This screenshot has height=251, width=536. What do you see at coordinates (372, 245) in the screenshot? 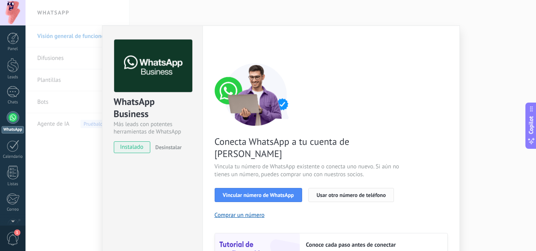
I see `h2: Conoce cada paso antes de conectar` at bounding box center [372, 245].